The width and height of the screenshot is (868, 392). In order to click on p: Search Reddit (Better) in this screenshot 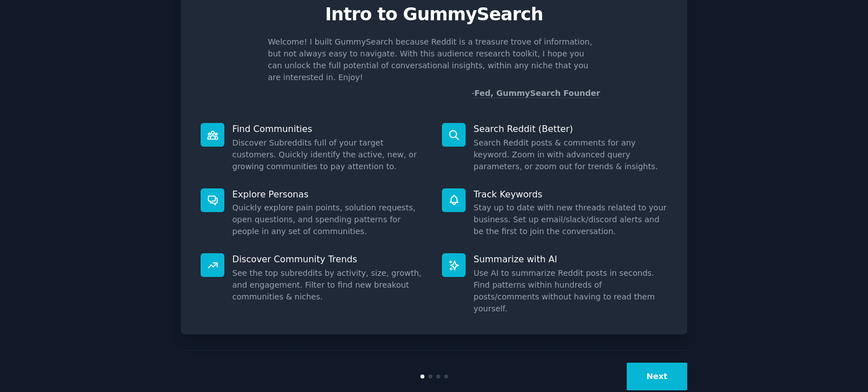, I will do `click(570, 128)`.